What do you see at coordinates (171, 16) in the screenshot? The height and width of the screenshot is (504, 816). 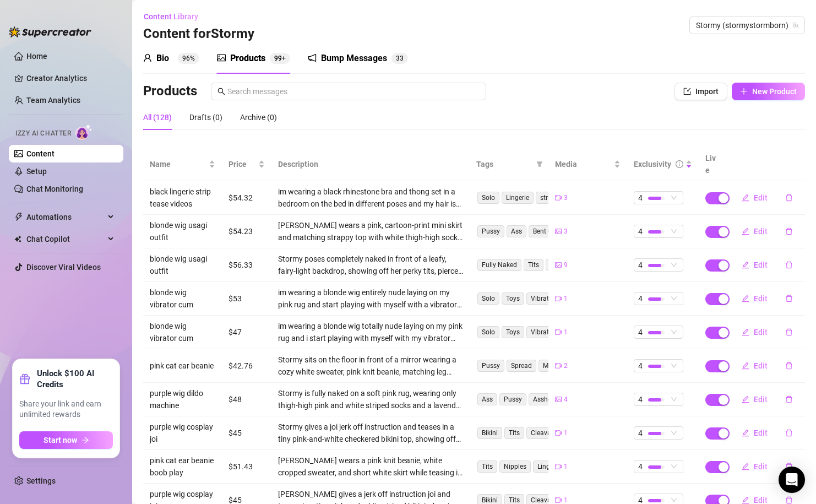 I see `span: Content Library` at bounding box center [171, 16].